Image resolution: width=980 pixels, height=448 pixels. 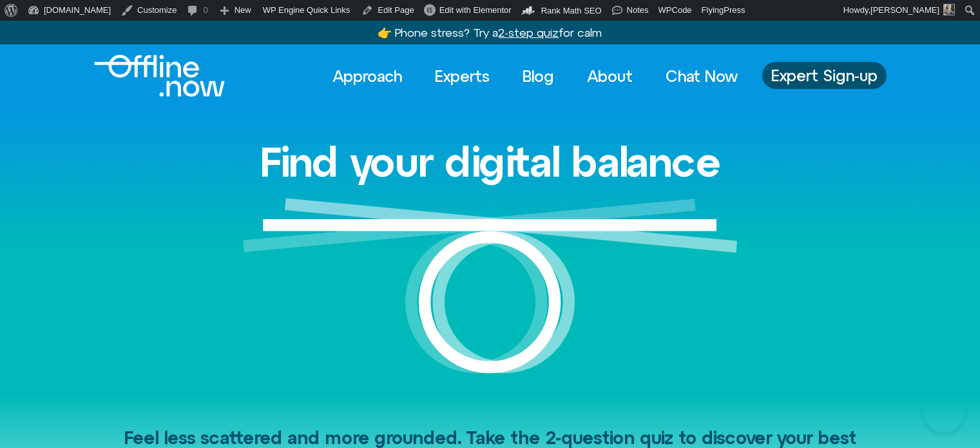 I want to click on a: Experts, so click(x=462, y=76).